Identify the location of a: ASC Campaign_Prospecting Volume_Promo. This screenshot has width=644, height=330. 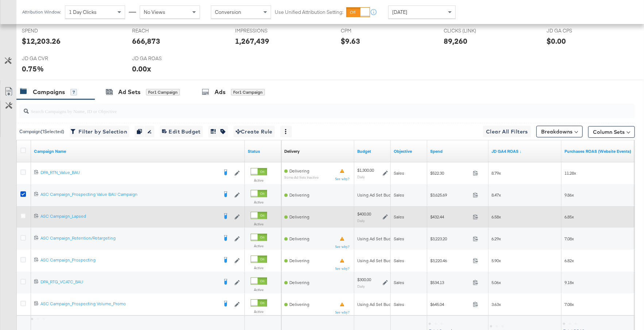
(129, 304).